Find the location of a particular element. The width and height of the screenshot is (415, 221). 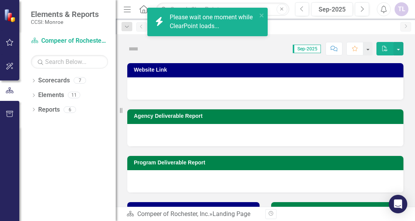

img: Not Defined is located at coordinates (134, 49).